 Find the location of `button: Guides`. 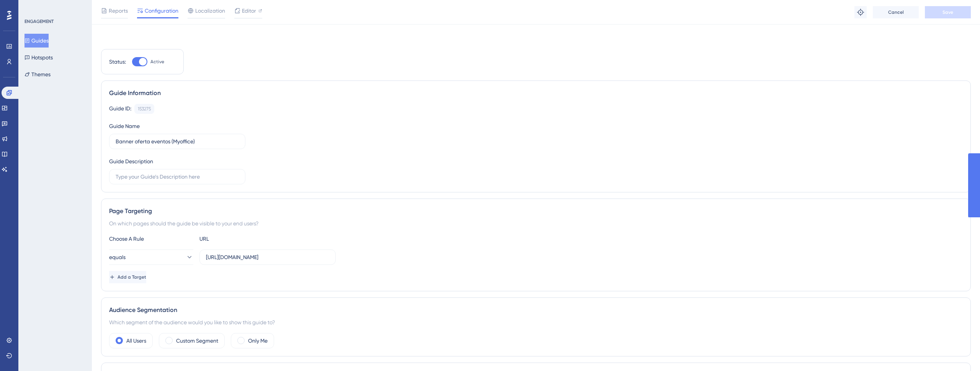

button: Guides is located at coordinates (36, 41).